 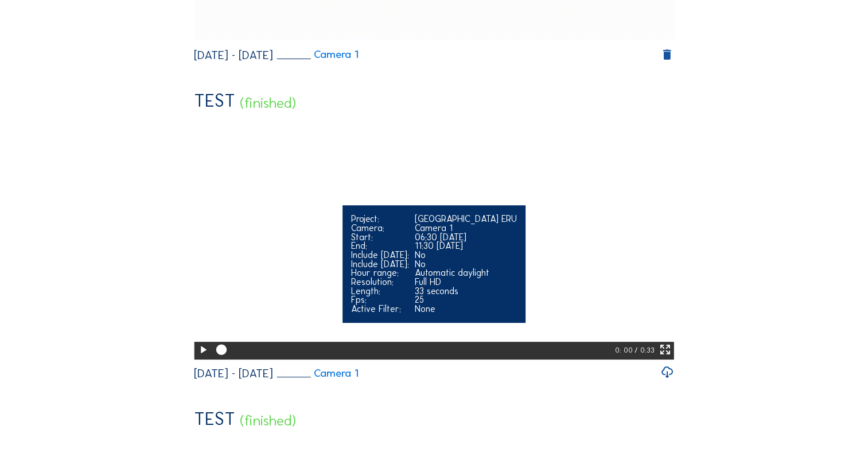 I want to click on div: Length:, so click(x=380, y=291).